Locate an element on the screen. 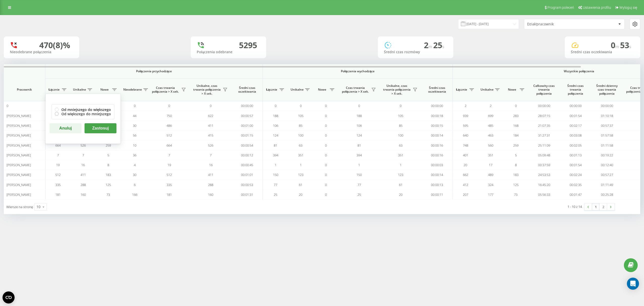 This screenshot has width=644, height=306. span: 4 is located at coordinates (134, 165).